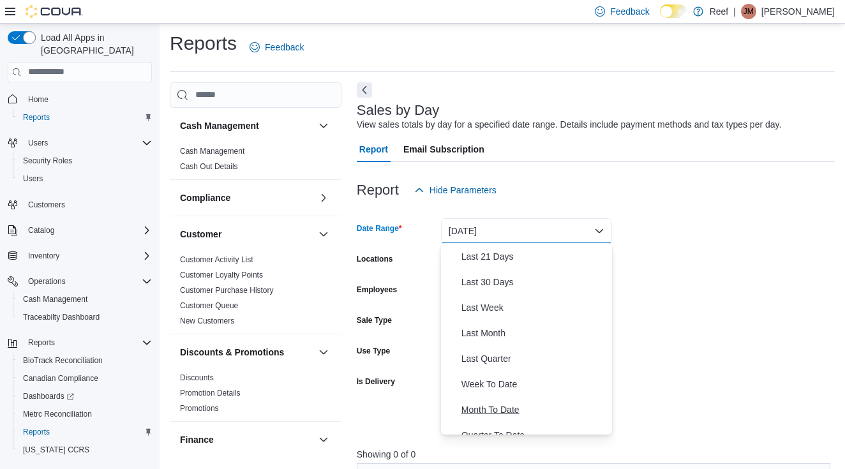 The width and height of the screenshot is (845, 469). Describe the element at coordinates (629, 11) in the screenshot. I see `span: Feedback` at that location.